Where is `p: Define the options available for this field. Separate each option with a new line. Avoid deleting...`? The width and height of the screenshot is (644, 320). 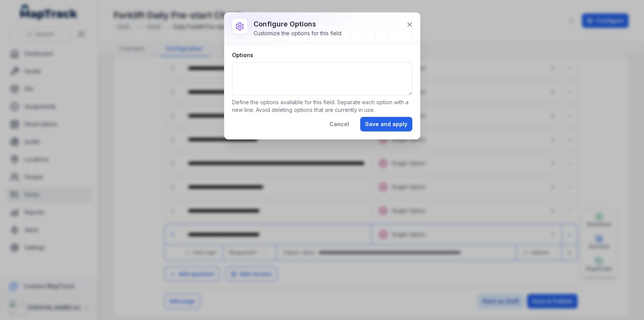 p: Define the options available for this field. Separate each option with a new line. Avoid deleting... is located at coordinates (322, 106).